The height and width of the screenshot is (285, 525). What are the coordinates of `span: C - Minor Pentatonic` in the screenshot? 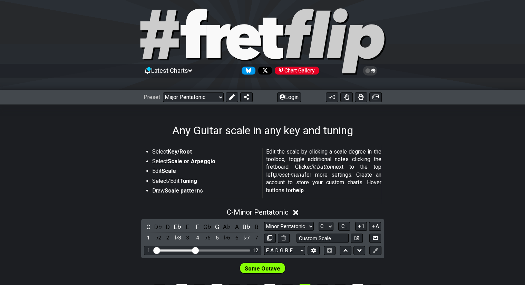 It's located at (258, 212).